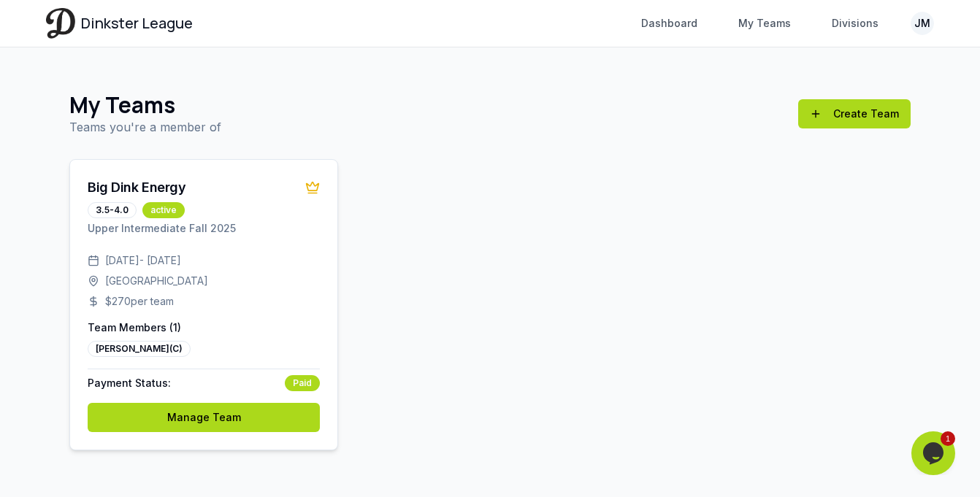 This screenshot has width=980, height=497. Describe the element at coordinates (204, 328) in the screenshot. I see `p: Team Members ( 1 )` at that location.